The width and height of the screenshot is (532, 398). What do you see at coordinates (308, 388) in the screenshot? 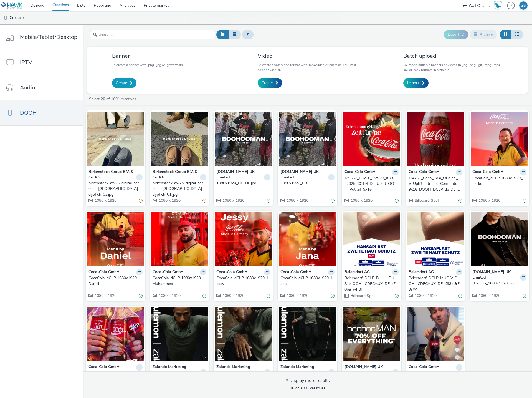
I see `span: of 1091 creatives` at bounding box center [308, 388].